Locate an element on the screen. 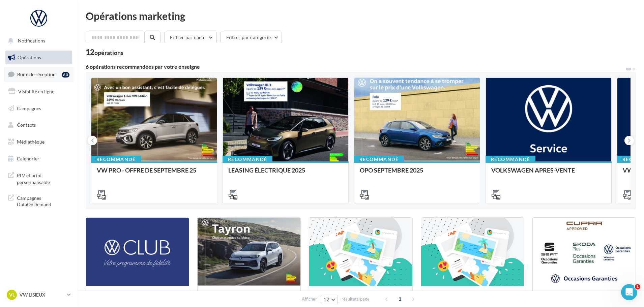 This screenshot has width=644, height=307. div: Opérations marketing is located at coordinates (361, 16).